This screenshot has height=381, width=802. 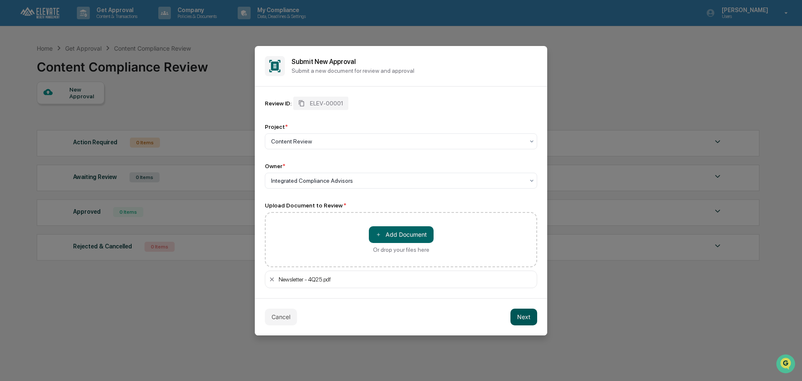 What do you see at coordinates (401, 250) in the screenshot?
I see `div: Or drop your files here` at bounding box center [401, 250].